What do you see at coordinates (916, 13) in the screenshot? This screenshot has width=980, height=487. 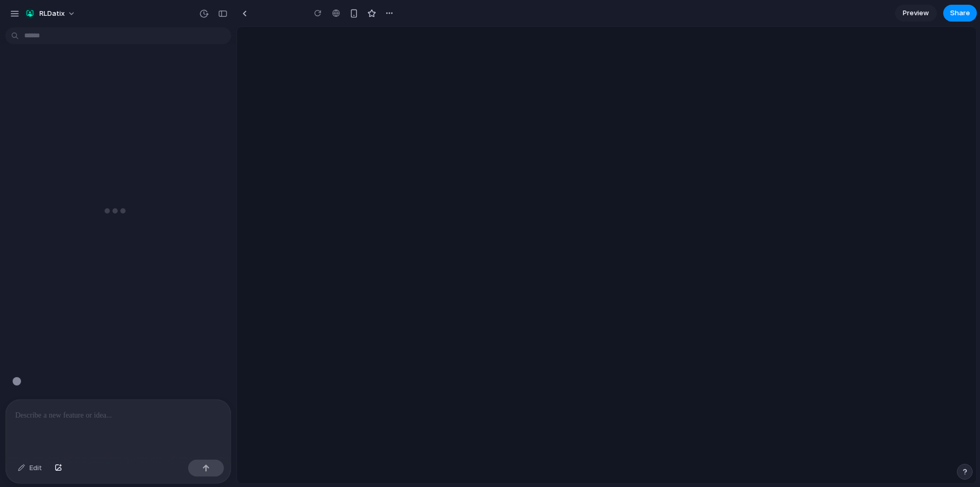 I see `span: Preview` at bounding box center [916, 13].